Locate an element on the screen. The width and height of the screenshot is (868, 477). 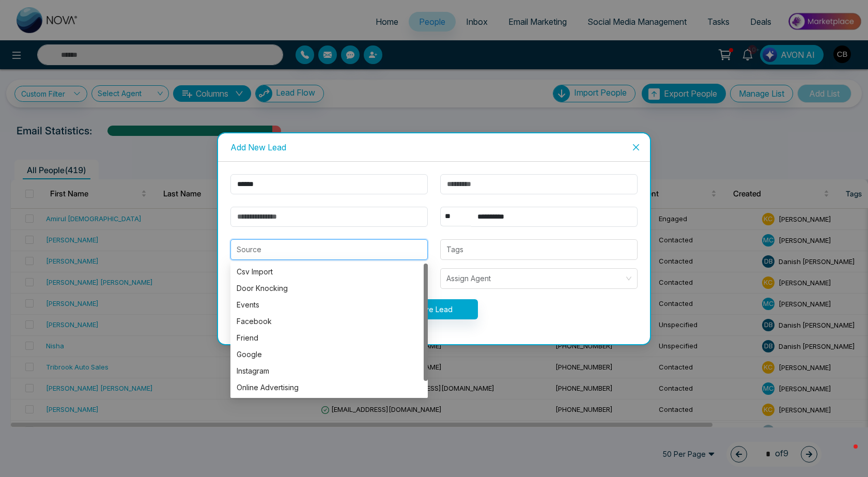
div: Events is located at coordinates (329, 305).